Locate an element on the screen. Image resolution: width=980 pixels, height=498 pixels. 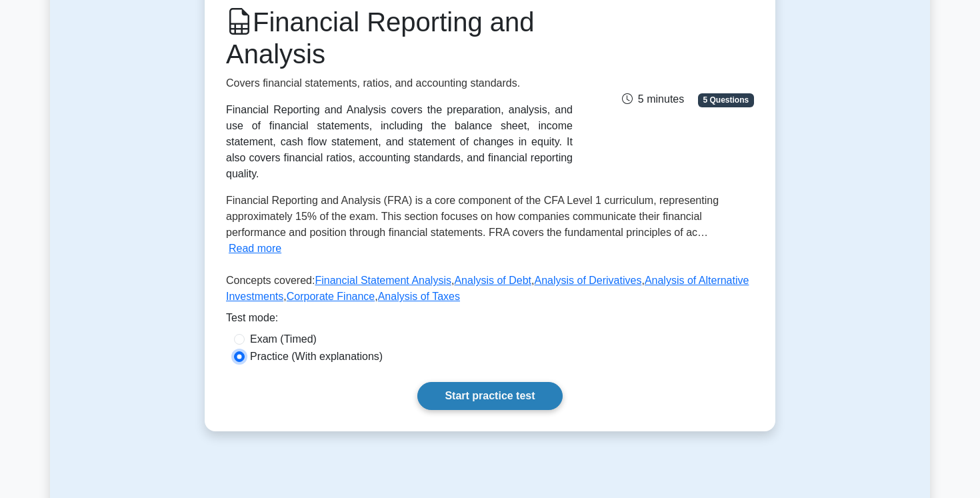
a: Analysis of Taxes is located at coordinates (419, 296).